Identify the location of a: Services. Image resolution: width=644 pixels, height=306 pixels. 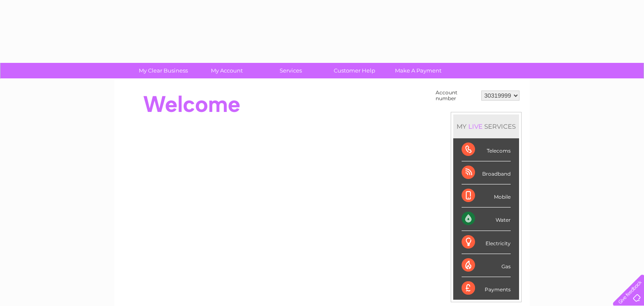
(290, 70).